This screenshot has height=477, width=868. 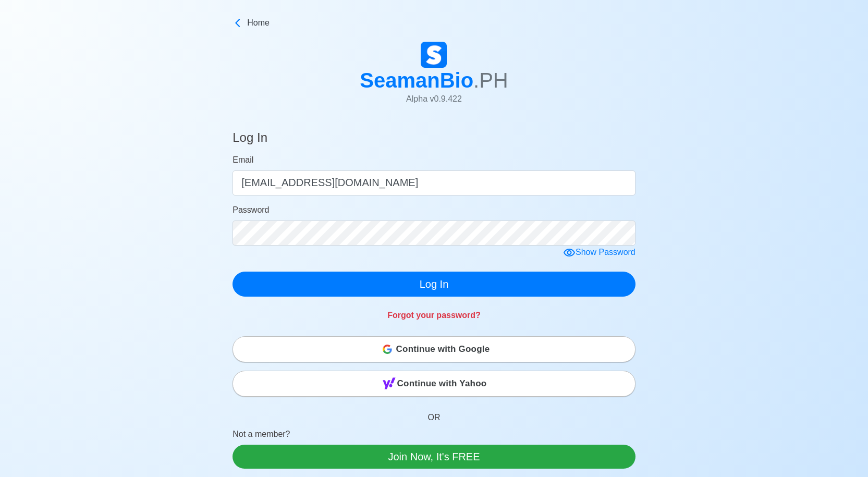 I want to click on div: Show Password, so click(x=599, y=252).